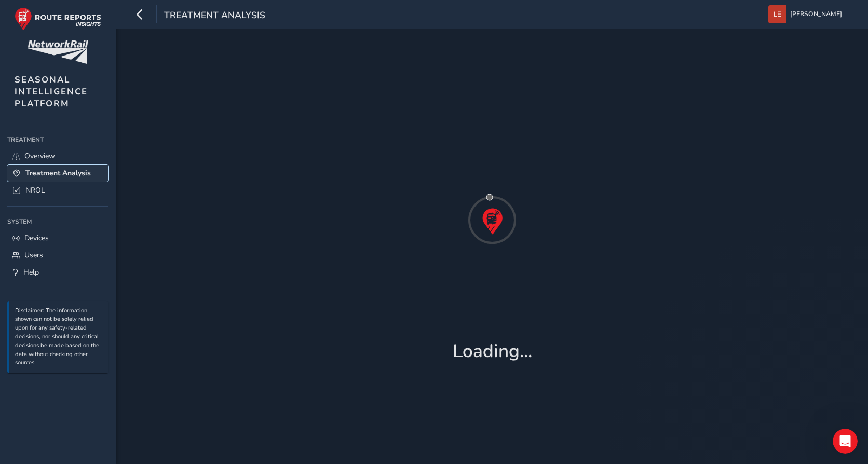  What do you see at coordinates (51, 91) in the screenshot?
I see `span: SEASONAL INTELLIGENCE PLATFORM` at bounding box center [51, 91].